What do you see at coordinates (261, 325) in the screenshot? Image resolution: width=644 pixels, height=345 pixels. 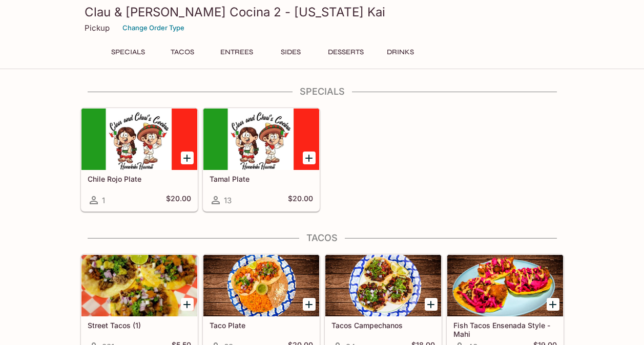 I see `h5: Taco Plate` at bounding box center [261, 325].